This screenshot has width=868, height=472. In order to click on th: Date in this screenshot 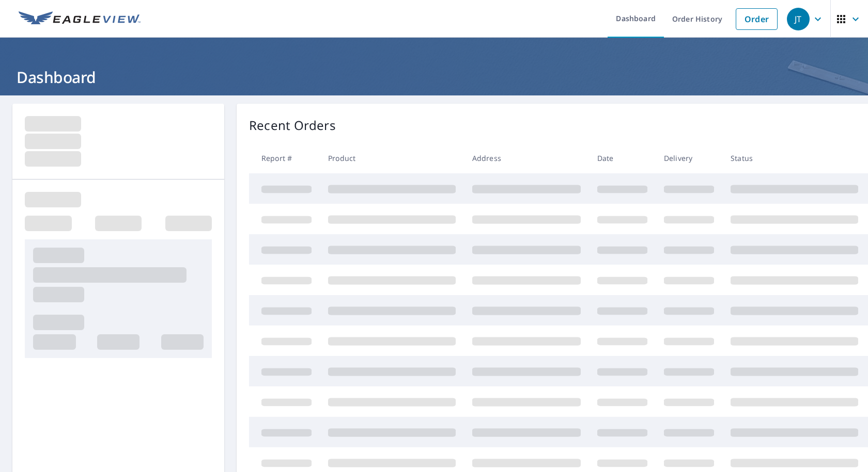, I will do `click(622, 158)`.